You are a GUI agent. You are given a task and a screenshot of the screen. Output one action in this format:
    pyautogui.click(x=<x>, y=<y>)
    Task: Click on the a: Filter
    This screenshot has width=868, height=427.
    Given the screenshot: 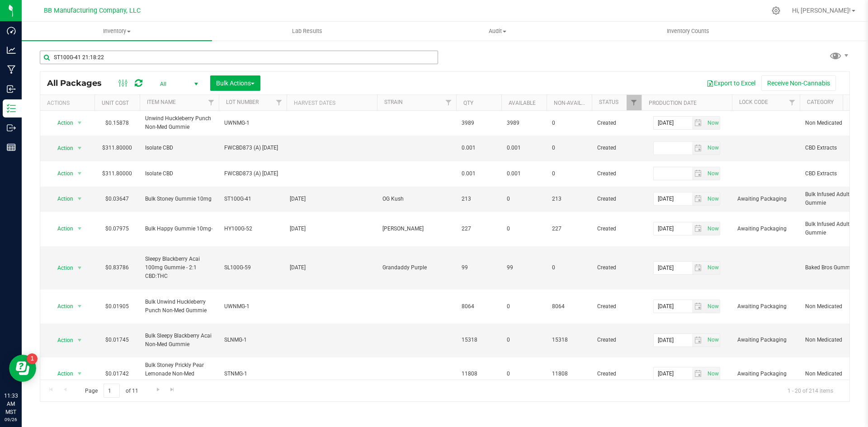 What is the action you would take?
    pyautogui.click(x=634, y=102)
    